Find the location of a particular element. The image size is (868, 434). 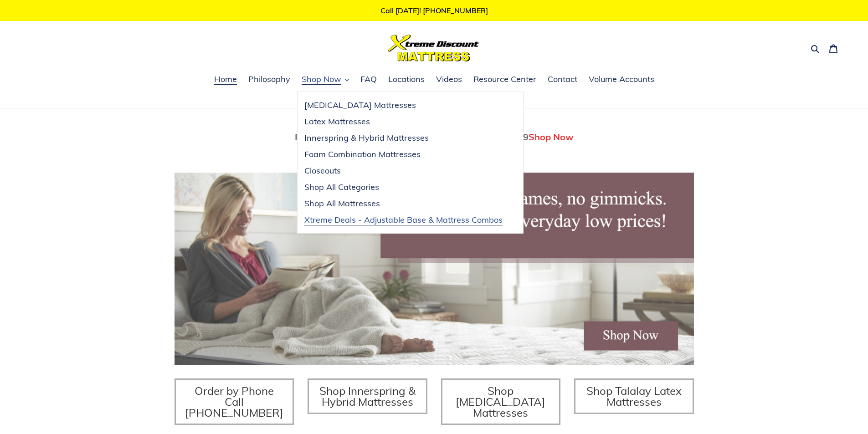

a: Shop Innerspring & Hybrid Mattresses is located at coordinates (367, 396).